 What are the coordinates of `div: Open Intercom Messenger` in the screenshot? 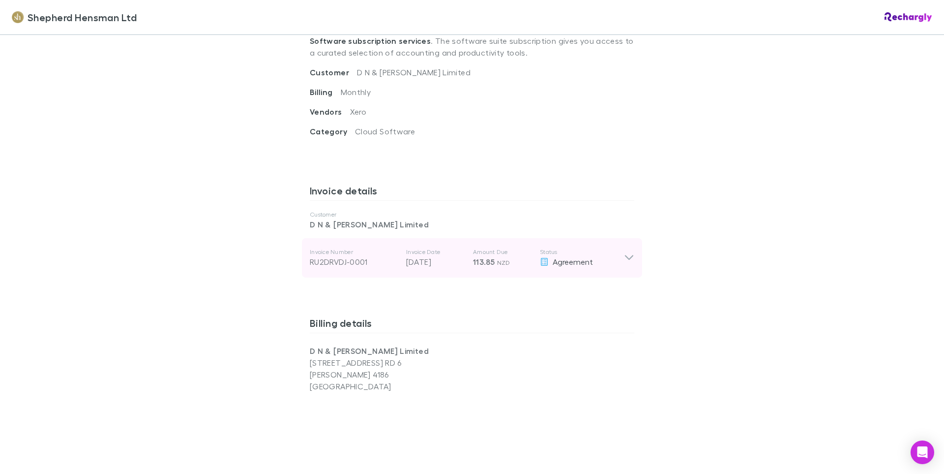 It's located at (923, 452).